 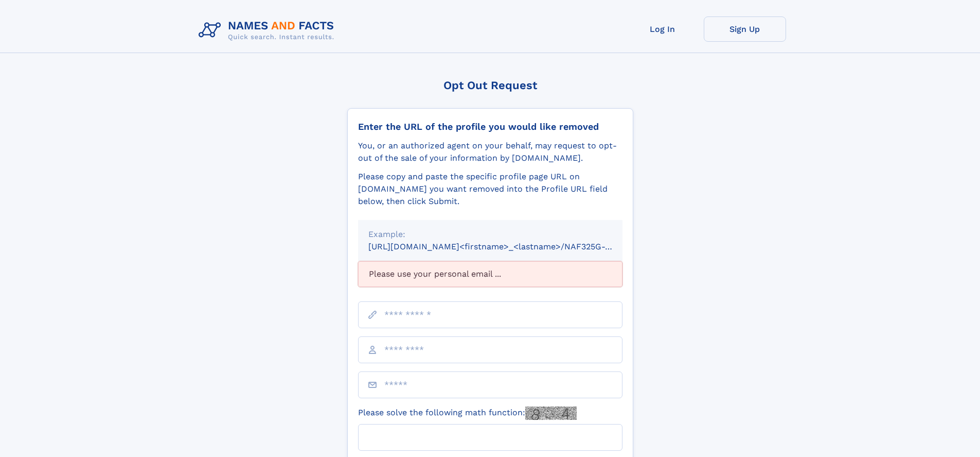 What do you see at coordinates (269, 30) in the screenshot?
I see `img: Logo Names and Facts` at bounding box center [269, 30].